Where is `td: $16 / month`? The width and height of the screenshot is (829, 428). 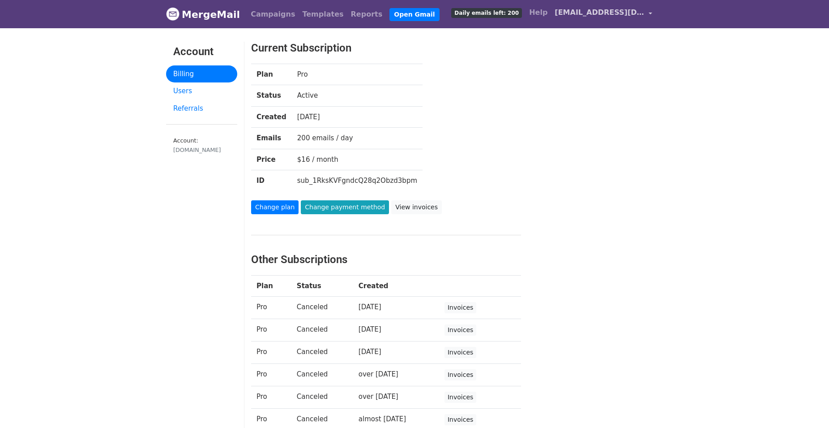 td: $16 / month is located at coordinates (357, 159).